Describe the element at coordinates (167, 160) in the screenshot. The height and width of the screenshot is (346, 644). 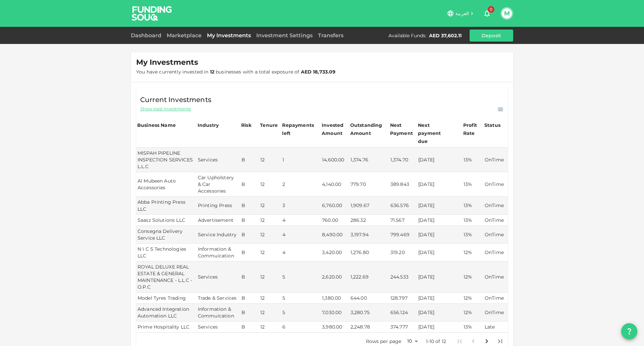
I see `td: MISPAH PIPELINE INSPECTION SERVICES L.L.C` at that location.